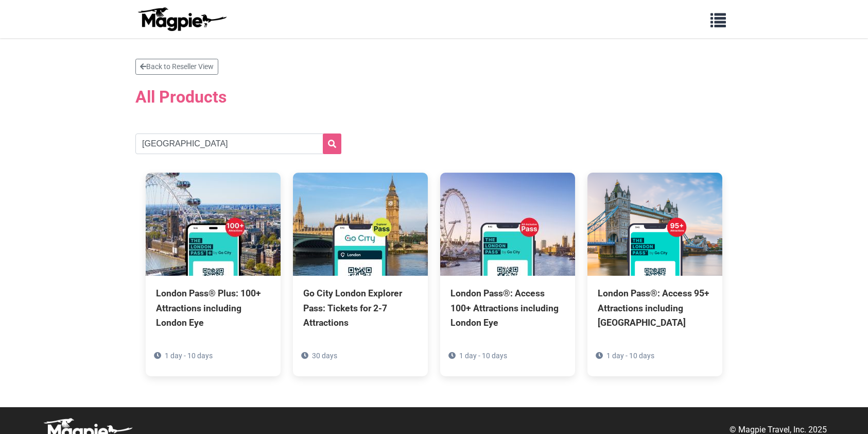 The width and height of the screenshot is (868, 434). Describe the element at coordinates (360, 274) in the screenshot. I see `a: Go City London Explorer Pass: Tickets for 2-7 Attractions 30 days` at that location.